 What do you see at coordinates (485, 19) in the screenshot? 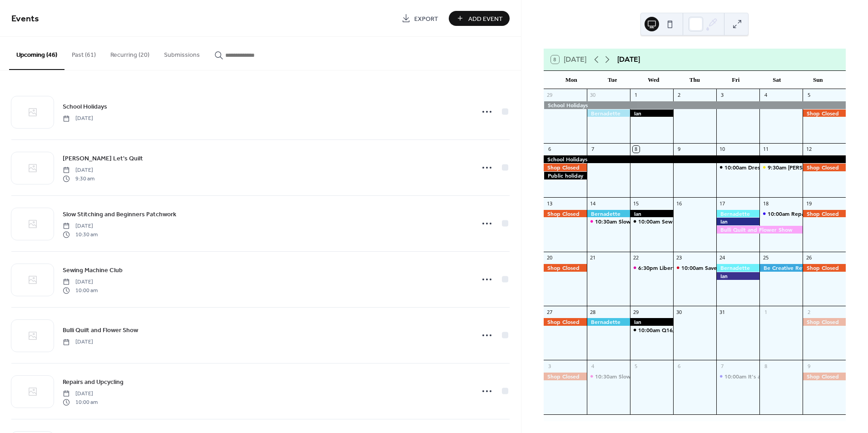
I see `span: Add Event` at bounding box center [485, 19].